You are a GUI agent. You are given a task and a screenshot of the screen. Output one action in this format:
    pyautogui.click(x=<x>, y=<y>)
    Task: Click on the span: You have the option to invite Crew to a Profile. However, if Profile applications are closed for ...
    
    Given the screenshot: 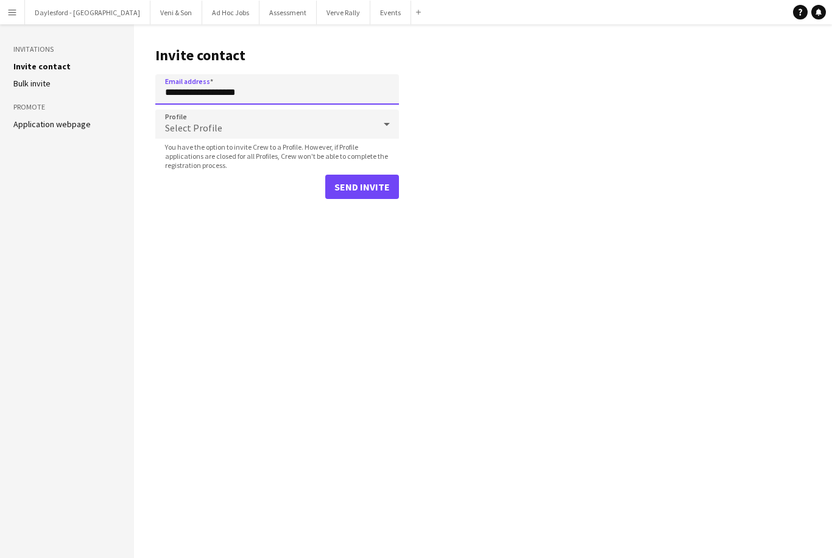 What is the action you would take?
    pyautogui.click(x=277, y=156)
    